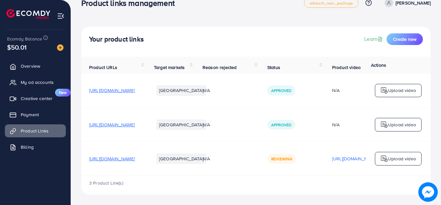  I want to click on span: Billing, so click(27, 147).